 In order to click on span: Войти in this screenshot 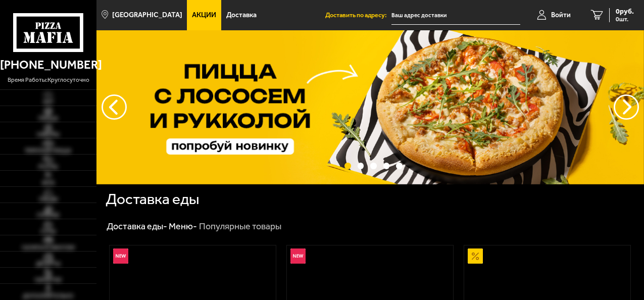, I will do `click(561, 15)`.